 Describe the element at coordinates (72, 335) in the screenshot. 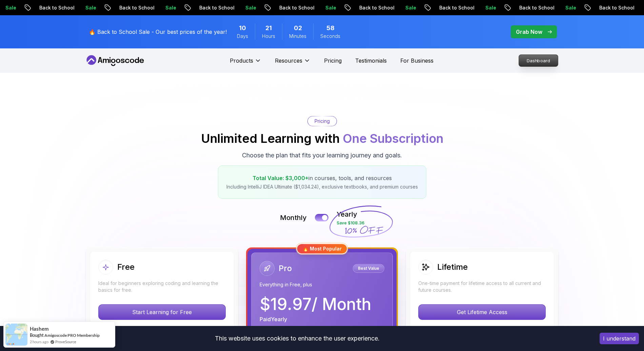

I see `a: Amigoscode PRO Membership` at that location.